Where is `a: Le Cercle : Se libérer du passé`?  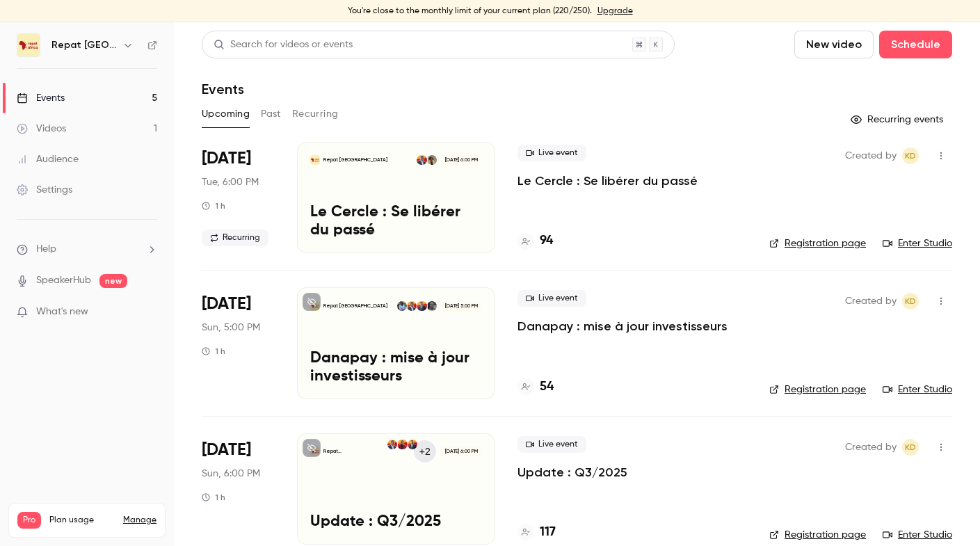
a: Le Cercle : Se libérer du passé is located at coordinates (607, 181).